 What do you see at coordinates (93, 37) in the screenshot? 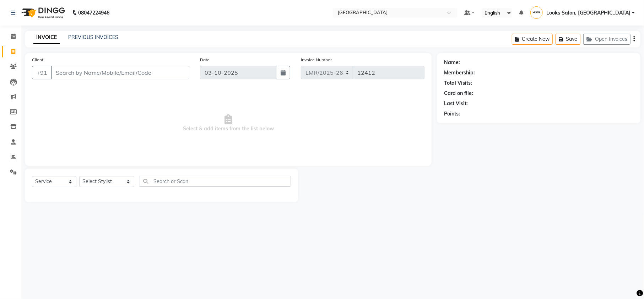
I see `a: PREVIOUS INVOICES` at bounding box center [93, 37].